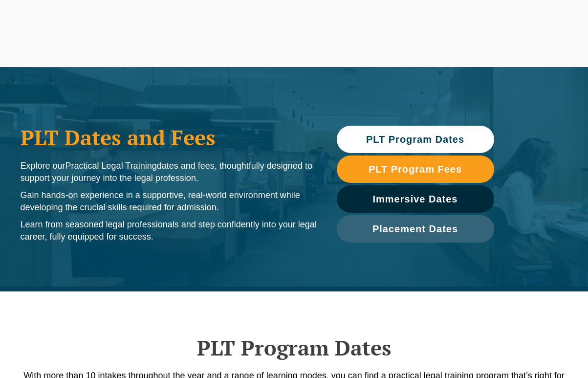  I want to click on a: Placement Dates, so click(415, 229).